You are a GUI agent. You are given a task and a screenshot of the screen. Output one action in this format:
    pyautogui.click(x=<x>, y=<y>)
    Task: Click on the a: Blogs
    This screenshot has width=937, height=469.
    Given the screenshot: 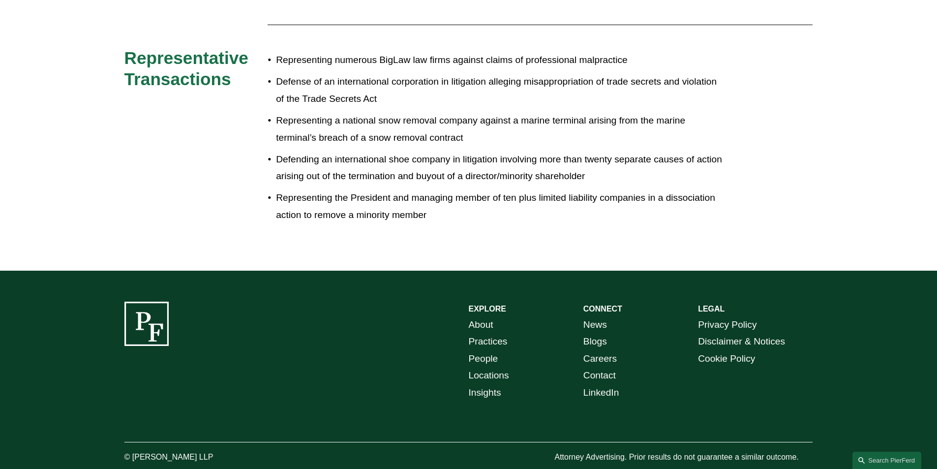 What is the action you would take?
    pyautogui.click(x=595, y=341)
    